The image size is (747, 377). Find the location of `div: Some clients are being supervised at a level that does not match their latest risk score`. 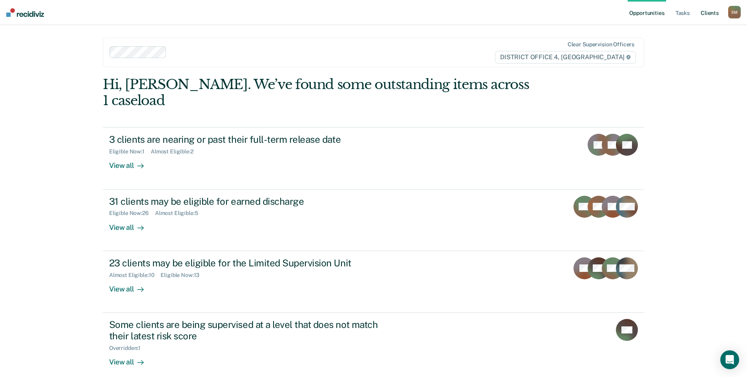

div: Some clients are being supervised at a level that does not match their latest risk score is located at coordinates (247, 331).